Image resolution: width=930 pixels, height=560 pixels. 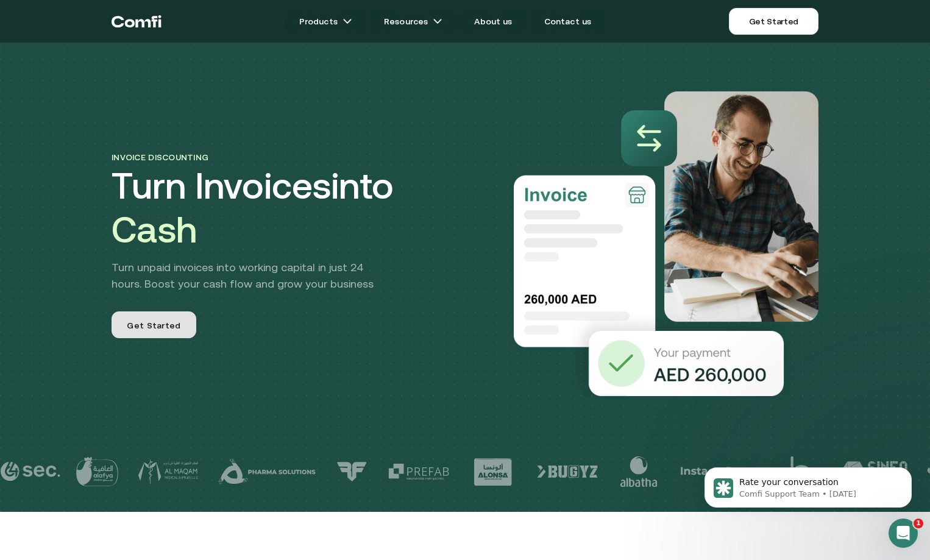 I want to click on a: Productsarrow icons, so click(x=326, y=21).